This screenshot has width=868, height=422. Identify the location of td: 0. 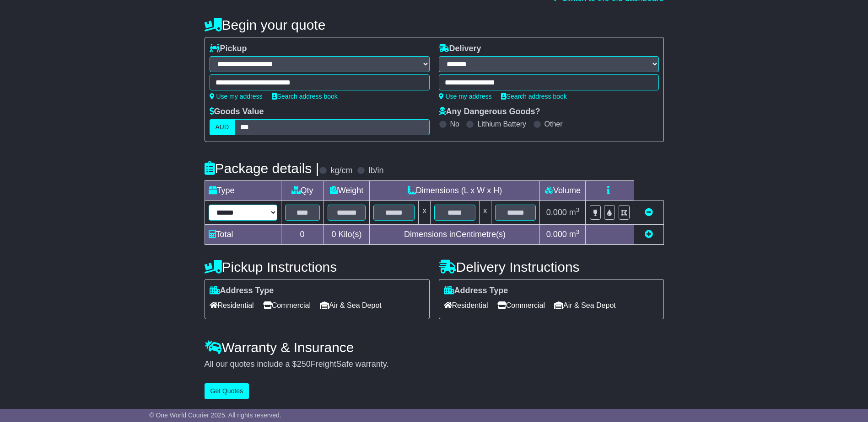
(302, 235).